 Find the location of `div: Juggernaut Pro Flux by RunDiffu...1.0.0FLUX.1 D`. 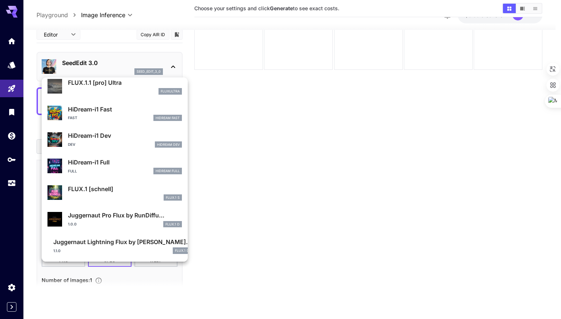

div: Juggernaut Pro Flux by RunDiffu...1.0.0FLUX.1 D is located at coordinates (115, 219).